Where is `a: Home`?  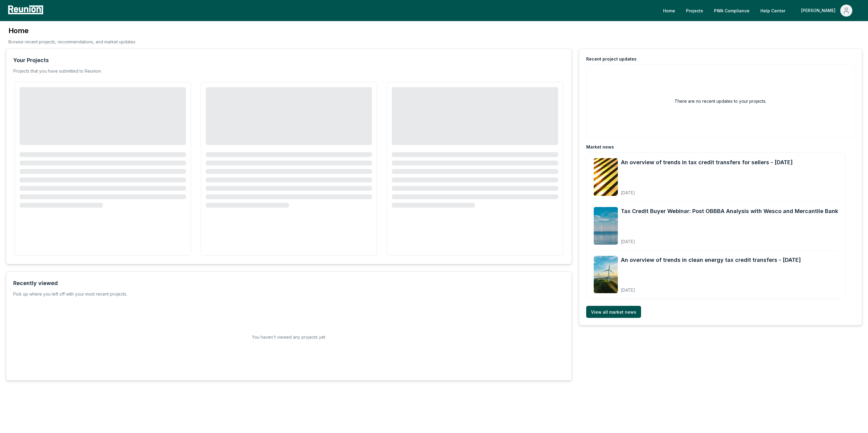 a: Home is located at coordinates (669, 11).